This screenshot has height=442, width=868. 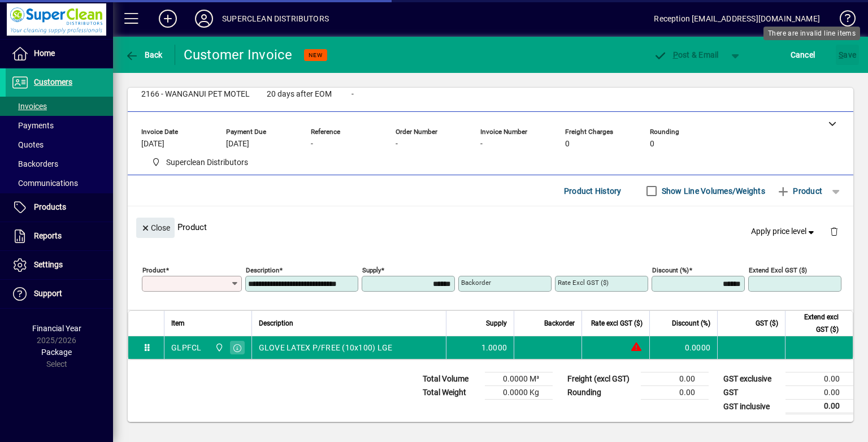 I want to click on td: Total Volume, so click(x=451, y=379).